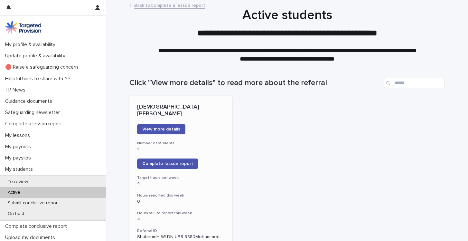  Describe the element at coordinates (20, 169) in the screenshot. I see `p: My students` at that location.